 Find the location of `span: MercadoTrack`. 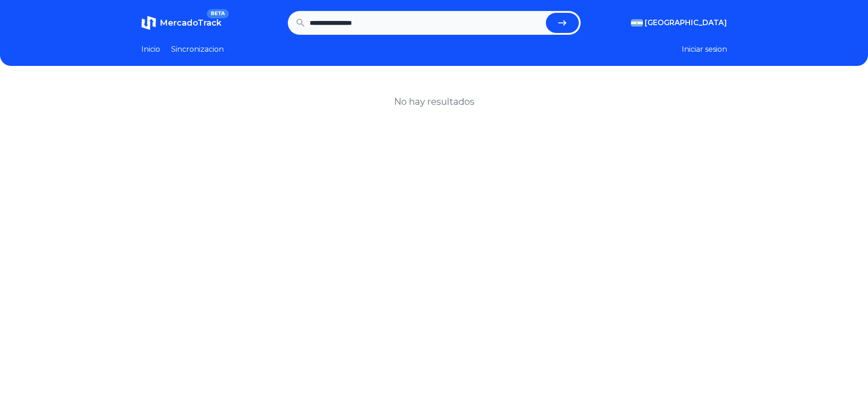

span: MercadoTrack is located at coordinates (190, 23).